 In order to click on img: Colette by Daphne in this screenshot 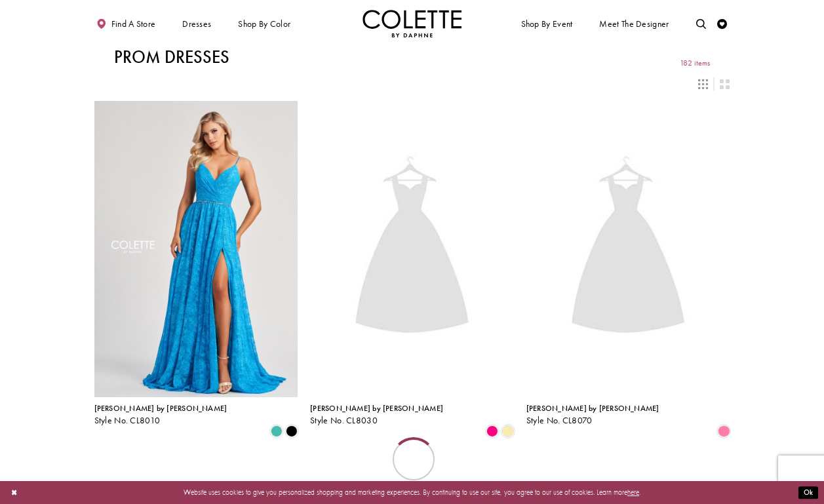, I will do `click(413, 23)`.